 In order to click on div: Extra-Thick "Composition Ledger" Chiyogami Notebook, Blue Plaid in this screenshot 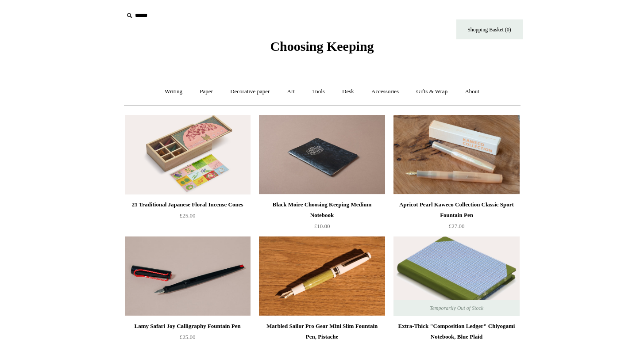, I will do `click(456, 332)`.